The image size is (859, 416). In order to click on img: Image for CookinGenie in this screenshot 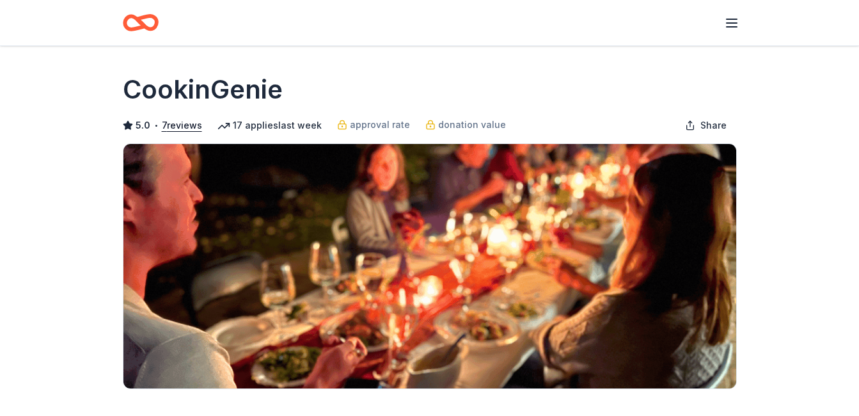, I will do `click(430, 266)`.